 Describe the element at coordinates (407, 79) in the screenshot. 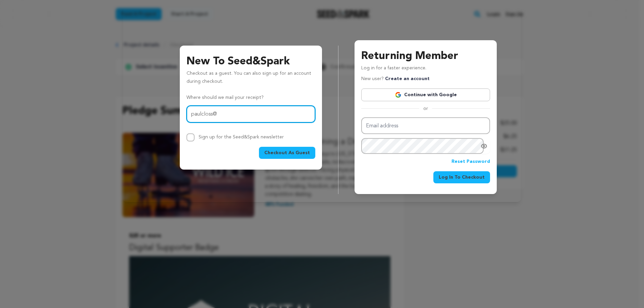

I see `a: Create an account` at that location.